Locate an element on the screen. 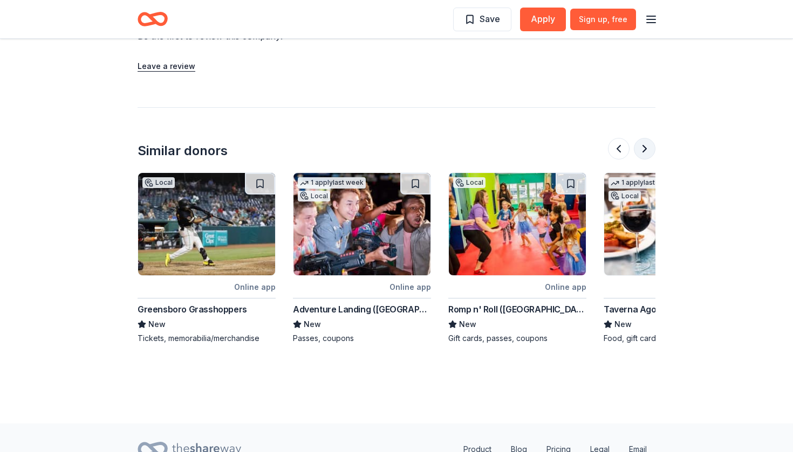 The height and width of the screenshot is (452, 793). a: Image for Adventure Landing (Raleigh)1 applylast weekLocalOnline appAdventure Landing ([GEOGRAPHI... is located at coordinates (362, 258).